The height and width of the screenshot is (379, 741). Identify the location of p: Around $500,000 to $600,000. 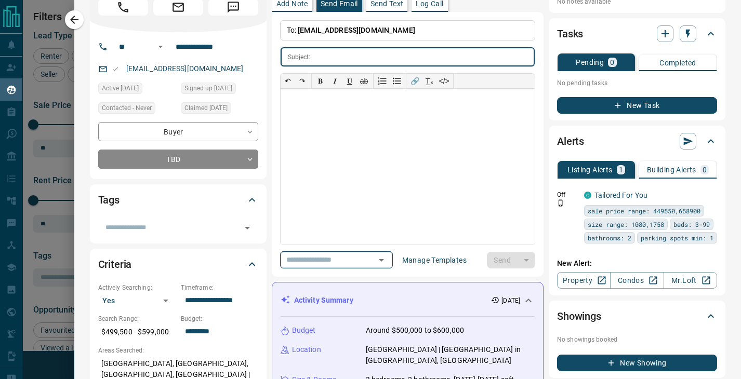
(415, 330).